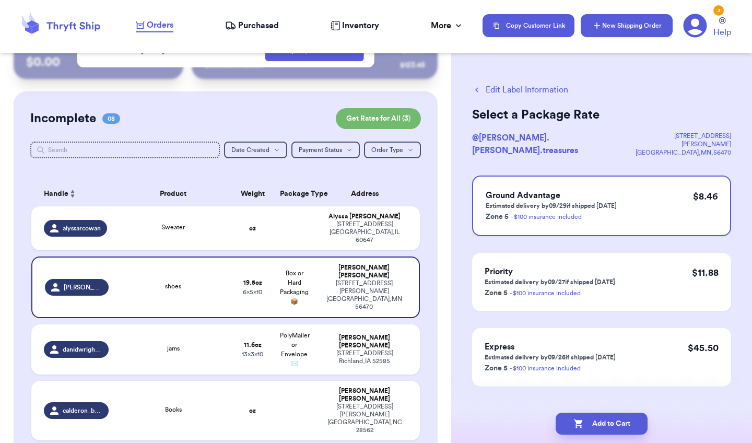 This screenshot has width=752, height=443. Describe the element at coordinates (173, 194) in the screenshot. I see `th: Product` at that location.